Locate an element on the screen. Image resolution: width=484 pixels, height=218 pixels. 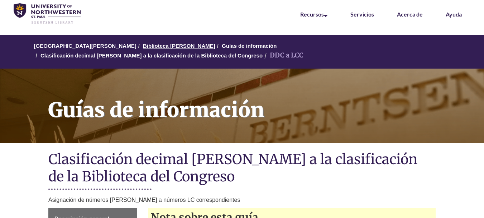
font: Acerca de is located at coordinates (410, 14).